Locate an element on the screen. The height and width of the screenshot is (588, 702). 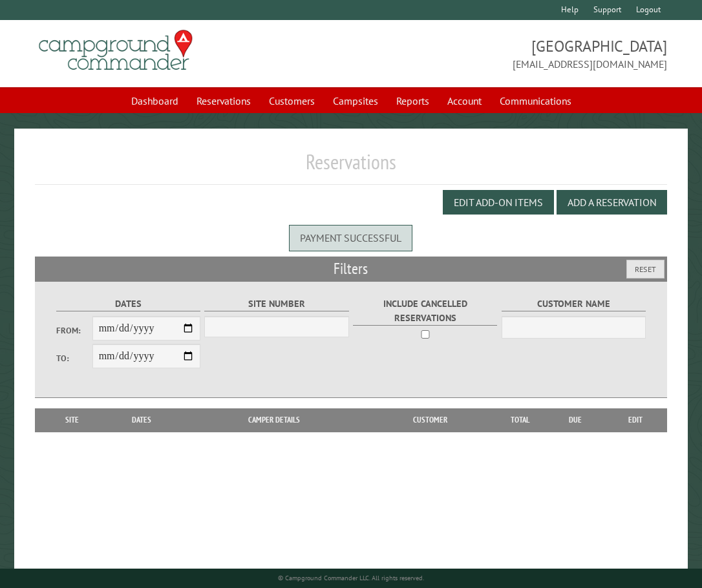
label: Site Number is located at coordinates (276, 304).